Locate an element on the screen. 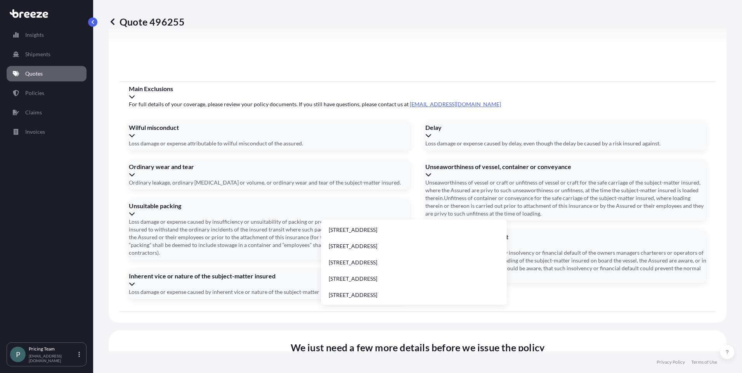  span: Loss damage or expense caused by inherent vice or nature of the subject-matter insured. is located at coordinates (234, 292).